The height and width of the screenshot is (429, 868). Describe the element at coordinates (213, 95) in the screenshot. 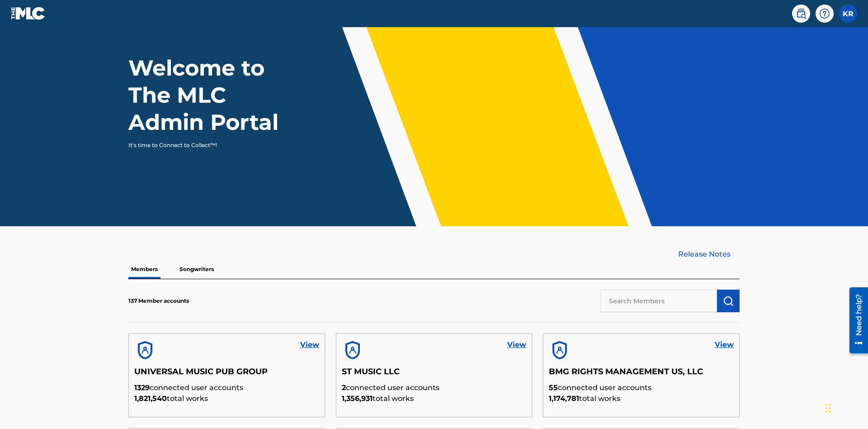

I see `h1: Welcome to The MLC Admin Portal` at that location.